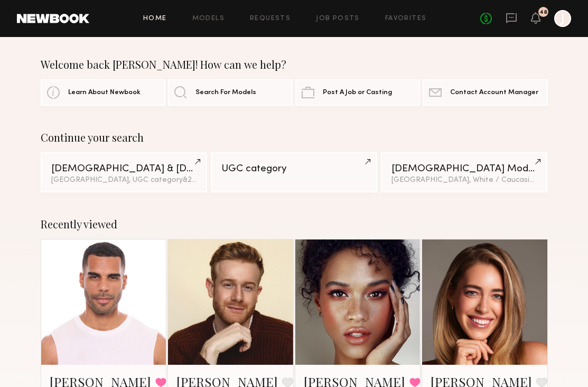  What do you see at coordinates (294, 225) in the screenshot?
I see `div: Recently viewed` at bounding box center [294, 225].